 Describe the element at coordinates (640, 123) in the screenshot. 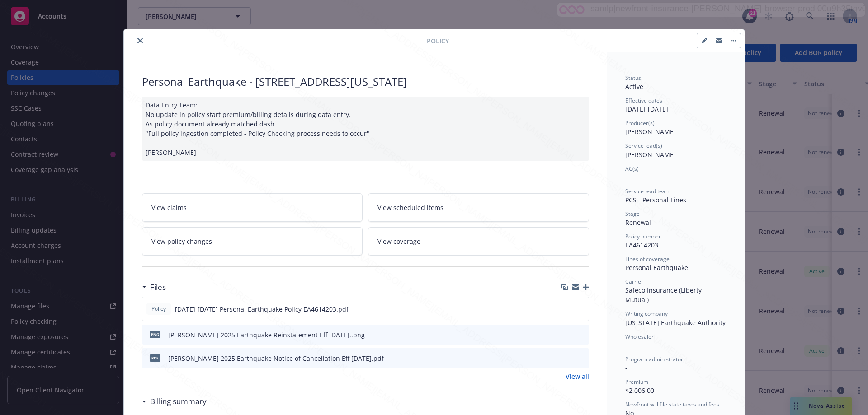

I see `span: Producer(s)` at that location.